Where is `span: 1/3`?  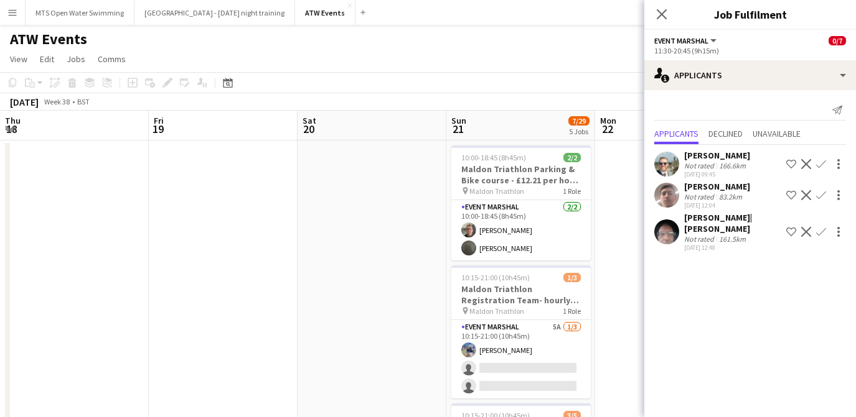 span: 1/3 is located at coordinates (572, 277).